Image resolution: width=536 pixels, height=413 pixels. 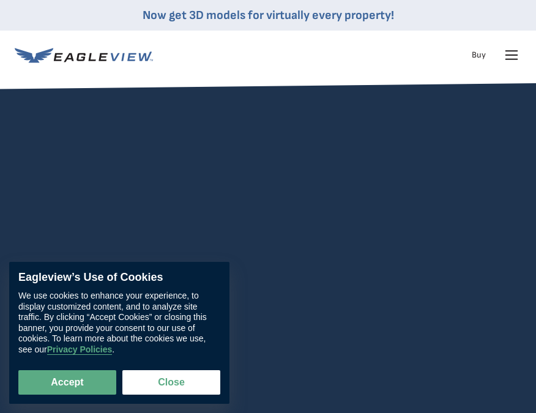 What do you see at coordinates (119, 278) in the screenshot?
I see `div: Eagleview’s Use of Cookies` at bounding box center [119, 278].